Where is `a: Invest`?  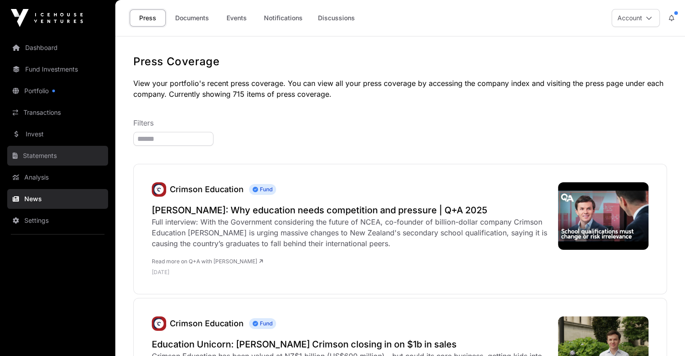
a: Invest is located at coordinates (58, 134).